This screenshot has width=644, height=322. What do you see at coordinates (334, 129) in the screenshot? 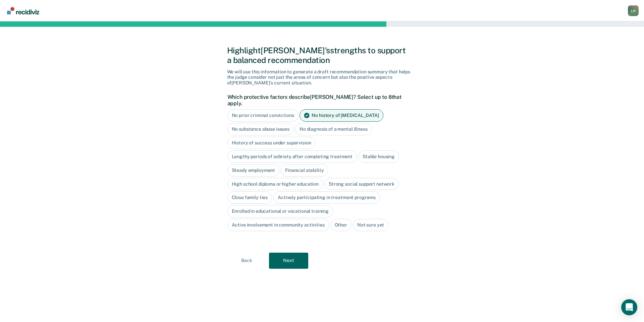
I see `div: No diagnosis of a mental illness` at bounding box center [334, 129].